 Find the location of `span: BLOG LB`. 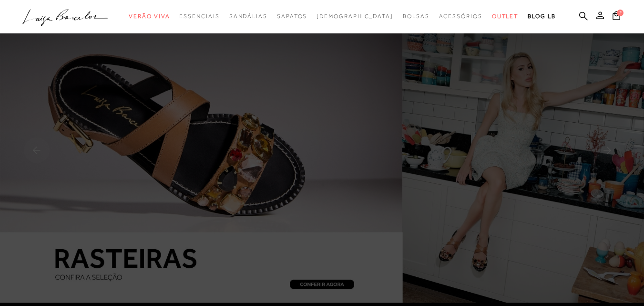

span: BLOG LB is located at coordinates (541, 16).